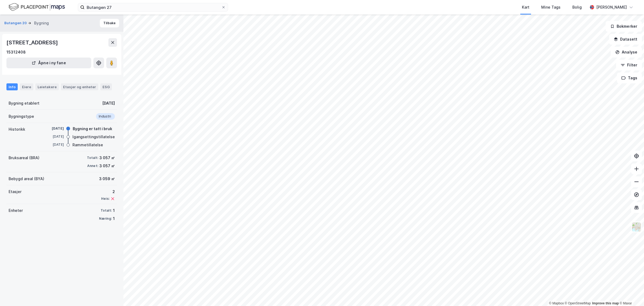 The height and width of the screenshot is (306, 644). Describe the element at coordinates (556, 303) in the screenshot. I see `a: Mapbox` at that location.